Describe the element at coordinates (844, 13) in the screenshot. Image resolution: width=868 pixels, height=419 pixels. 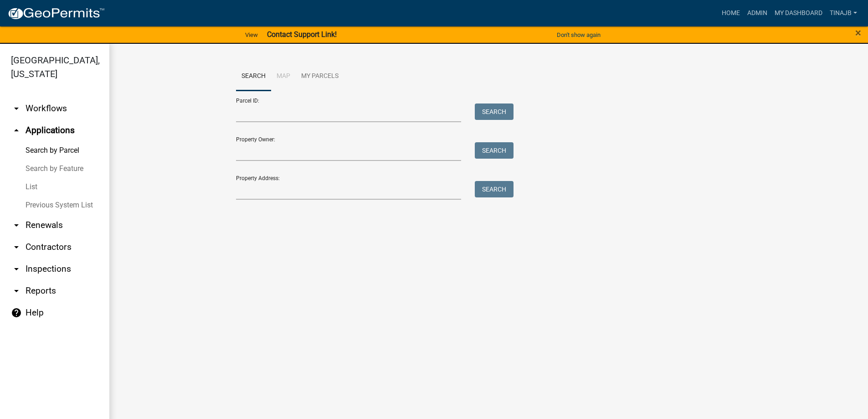
I see `a: Tinajb` at that location.